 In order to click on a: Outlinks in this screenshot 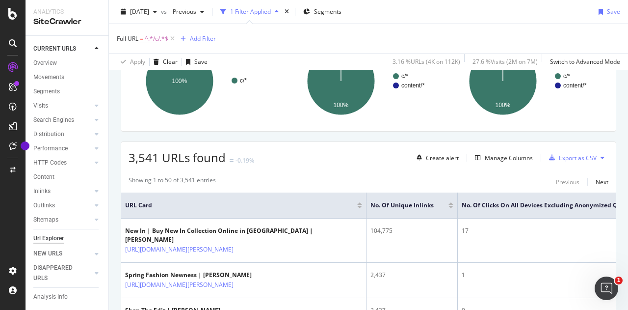, I will do `click(62, 205)`.